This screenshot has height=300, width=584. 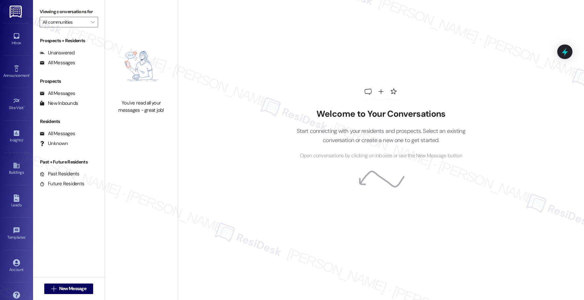 What do you see at coordinates (381, 114) in the screenshot?
I see `h2: Welcome to Your Conversations` at bounding box center [381, 114].